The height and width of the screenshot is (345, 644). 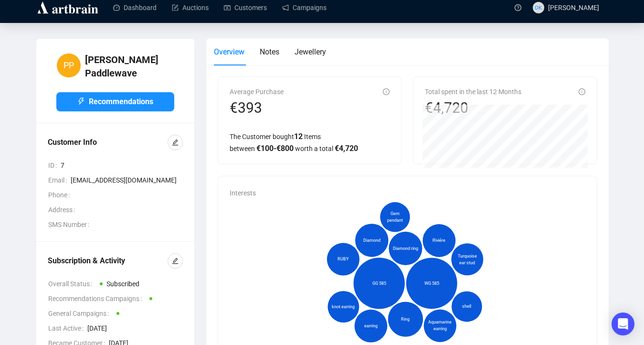 What do you see at coordinates (269, 52) in the screenshot?
I see `span: Notes` at bounding box center [269, 52].